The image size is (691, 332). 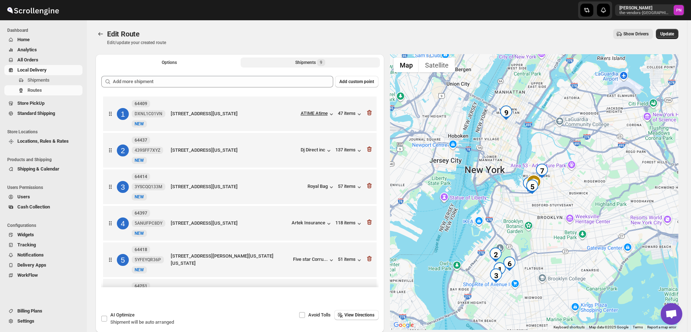 What do you see at coordinates (310, 63) in the screenshot?
I see `div: Shipments` at bounding box center [310, 63].